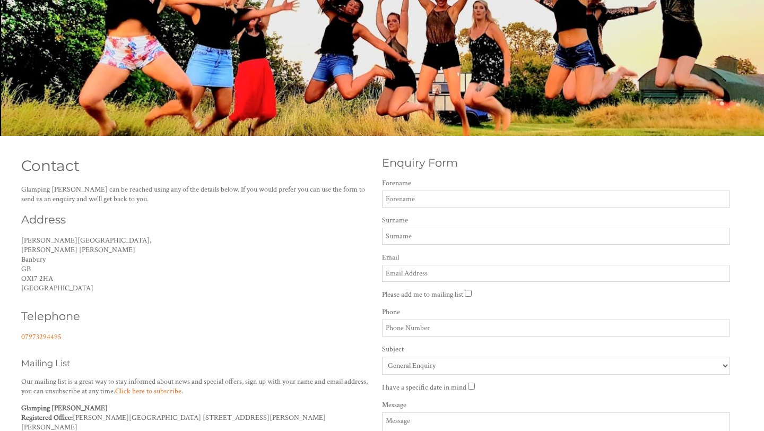  What do you see at coordinates (556, 183) in the screenshot?
I see `label: Forename` at bounding box center [556, 183].